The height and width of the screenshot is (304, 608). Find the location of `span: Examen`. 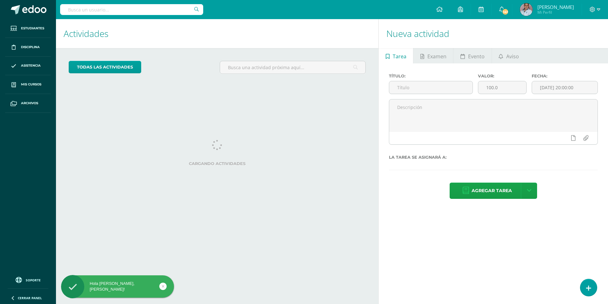

span: Examen is located at coordinates (437, 56).